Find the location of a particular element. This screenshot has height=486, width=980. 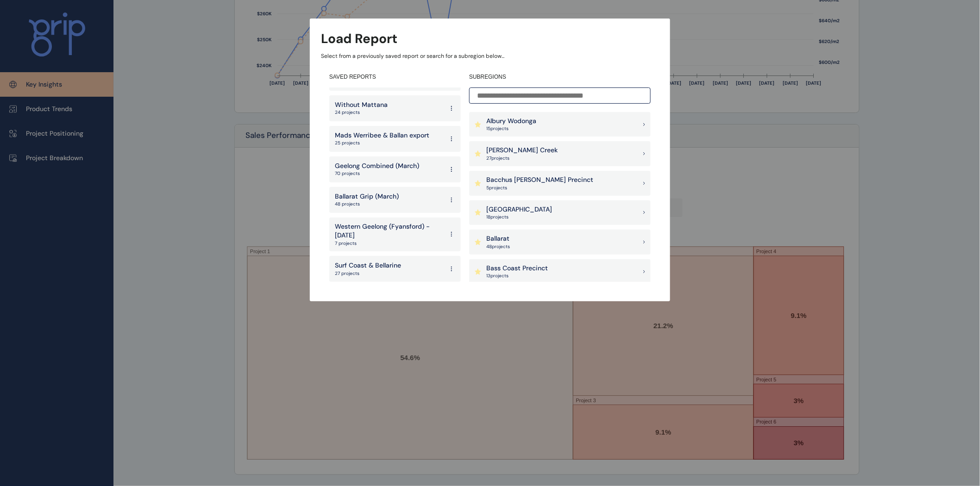

p: 27 projects is located at coordinates (367, 274).